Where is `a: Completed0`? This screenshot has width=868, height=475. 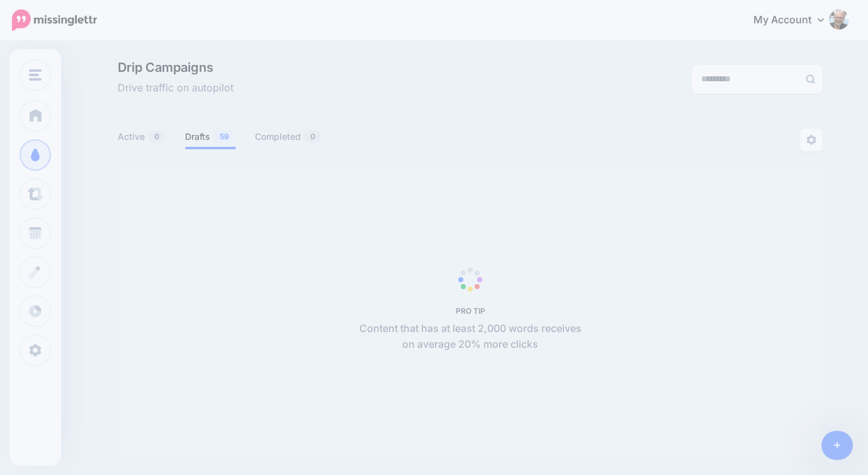
a: Completed0 is located at coordinates (289, 137).